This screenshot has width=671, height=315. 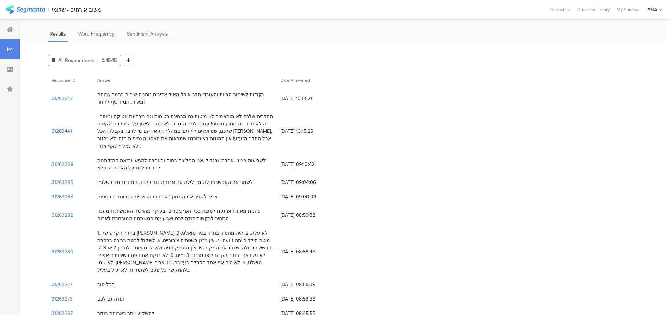 I want to click on div: Support, so click(x=561, y=10).